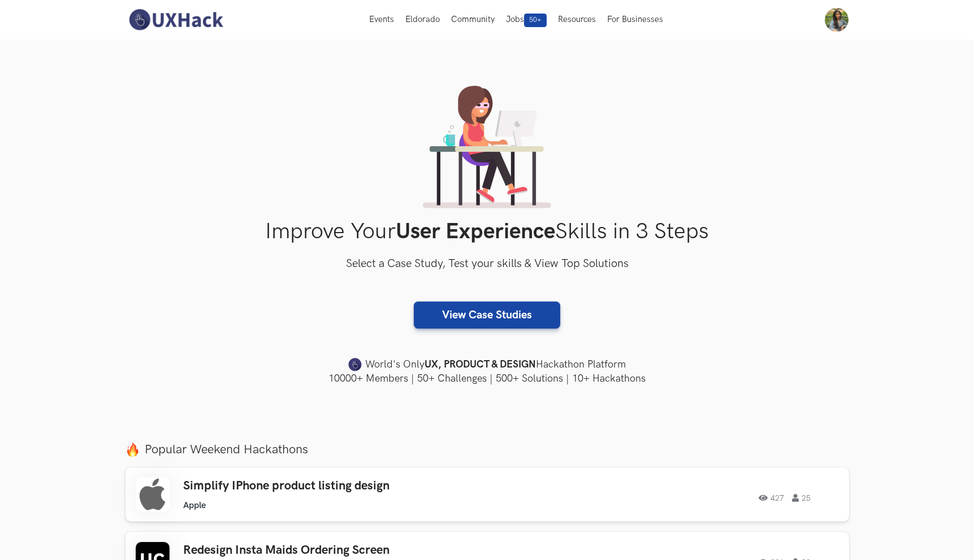 This screenshot has width=974, height=560. Describe the element at coordinates (770, 498) in the screenshot. I see `span: 427` at that location.